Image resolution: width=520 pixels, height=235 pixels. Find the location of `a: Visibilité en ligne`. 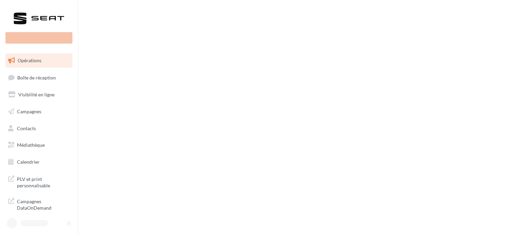

a: Visibilité en ligne is located at coordinates (39, 95).